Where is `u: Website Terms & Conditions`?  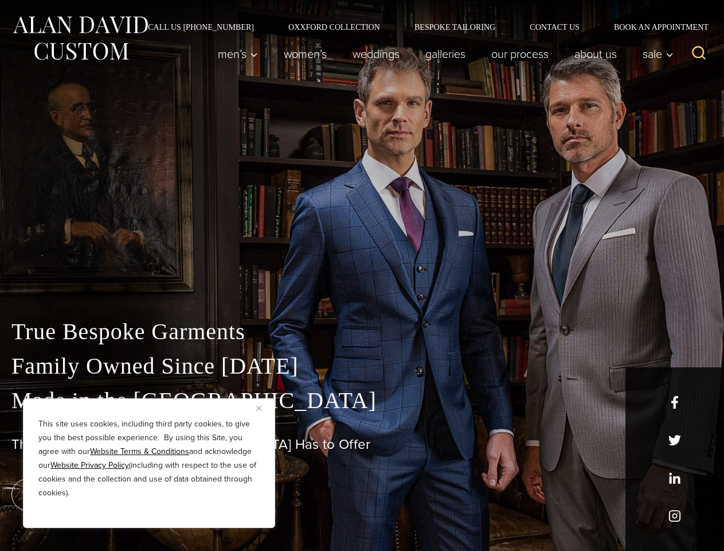
u: Website Terms & Conditions is located at coordinates (139, 451).